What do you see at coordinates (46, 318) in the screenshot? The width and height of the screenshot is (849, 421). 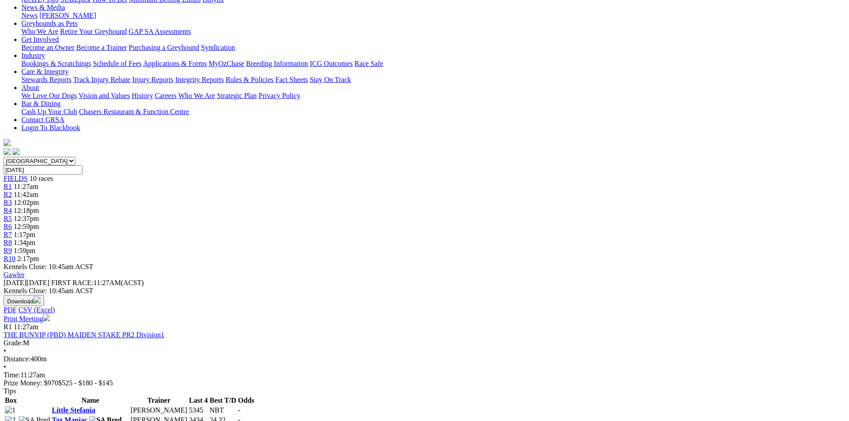 I see `img: printer.svg` at bounding box center [46, 318].